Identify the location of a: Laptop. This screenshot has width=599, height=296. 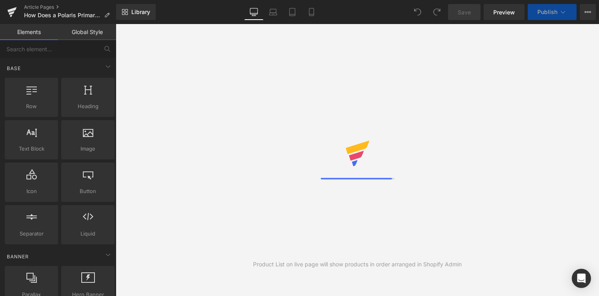
(273, 12).